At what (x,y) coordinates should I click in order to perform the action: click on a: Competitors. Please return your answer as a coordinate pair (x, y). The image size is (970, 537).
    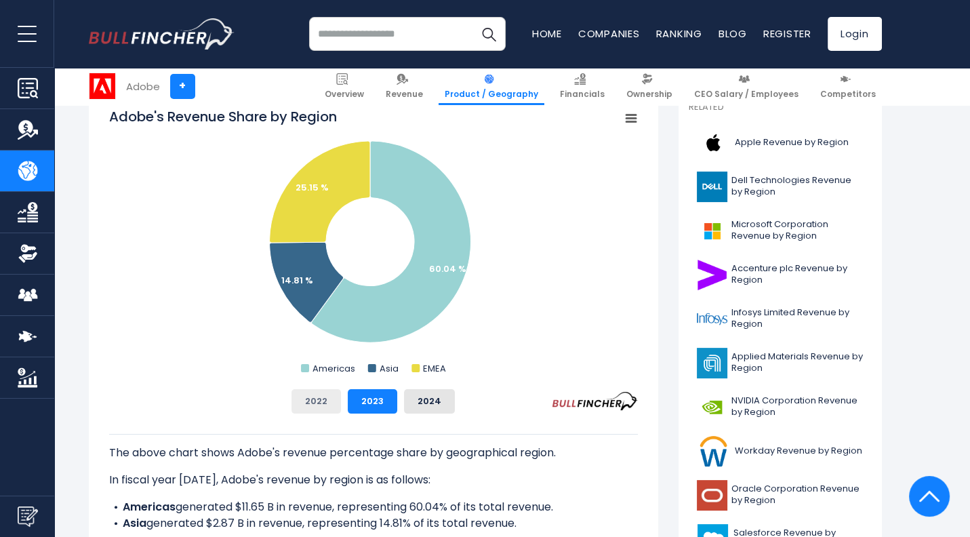
    Looking at the image, I should click on (848, 86).